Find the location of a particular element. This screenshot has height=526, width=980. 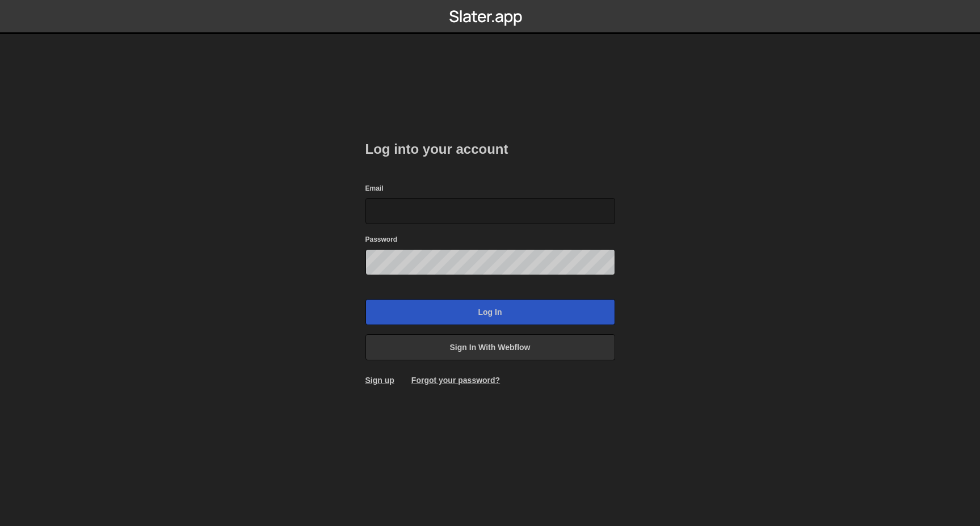

a: Sign in with Webflow is located at coordinates (490, 347).